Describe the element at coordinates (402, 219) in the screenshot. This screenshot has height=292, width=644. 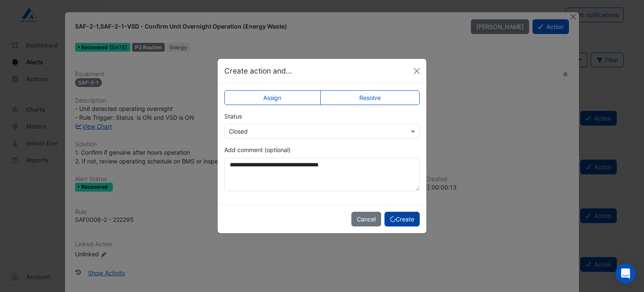
I see `button: Create` at that location.